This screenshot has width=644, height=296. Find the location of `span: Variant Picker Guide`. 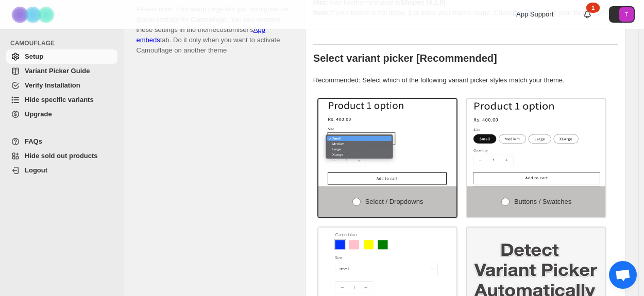

span: Variant Picker Guide is located at coordinates (57, 71).